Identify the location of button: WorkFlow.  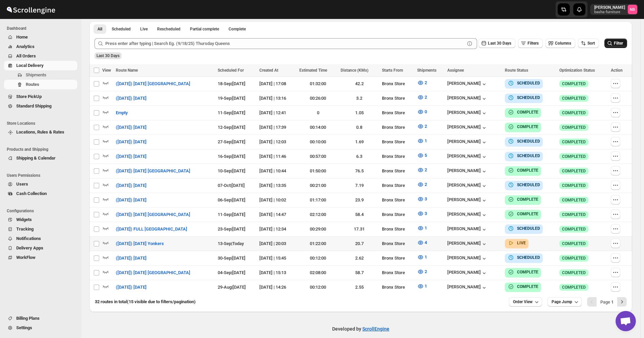
(41, 258).